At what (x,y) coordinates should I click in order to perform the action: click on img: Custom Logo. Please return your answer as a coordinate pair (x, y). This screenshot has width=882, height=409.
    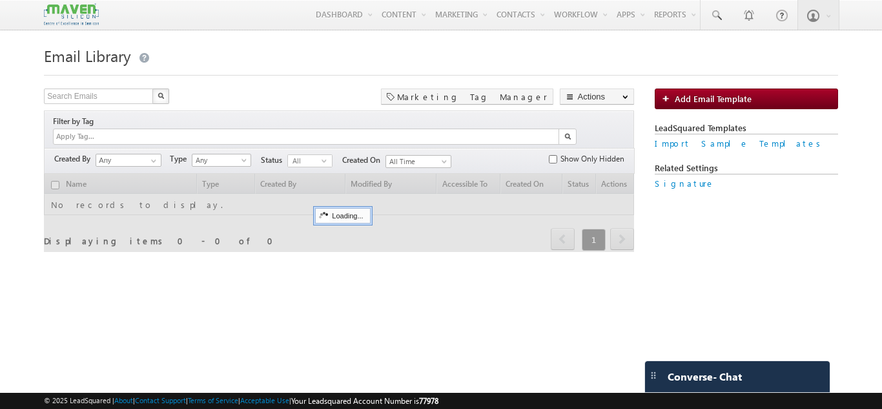
    Looking at the image, I should click on (71, 14).